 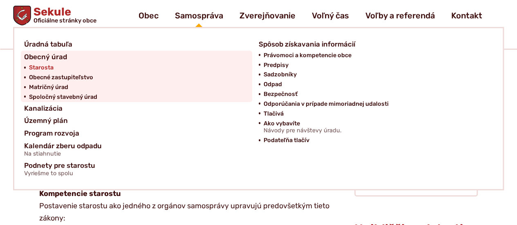 What do you see at coordinates (148, 16) in the screenshot?
I see `a: Obec` at bounding box center [148, 16].